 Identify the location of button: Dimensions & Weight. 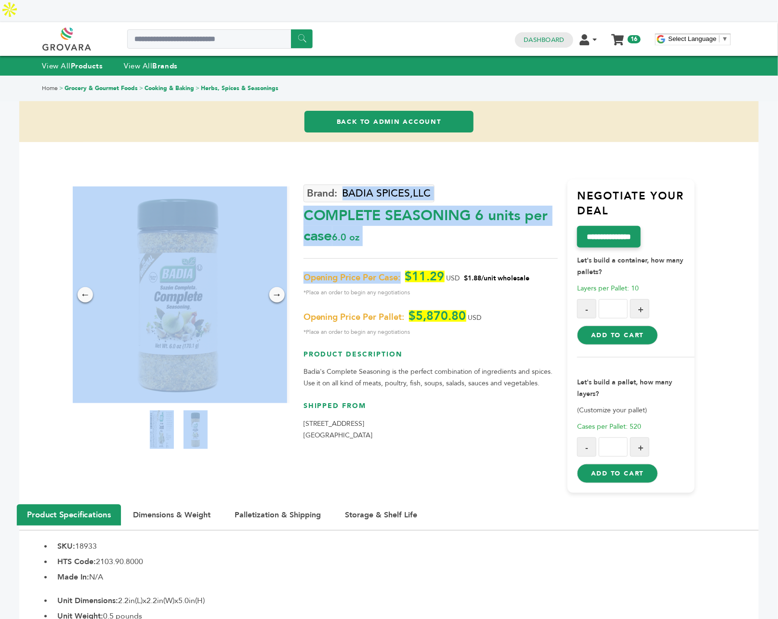
(171, 515).